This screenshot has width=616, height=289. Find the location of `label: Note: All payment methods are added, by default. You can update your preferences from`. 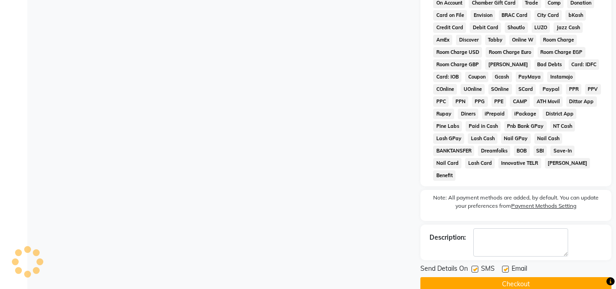

label: Note: All payment methods are added, by default. You can update your preferences from is located at coordinates (515, 203).